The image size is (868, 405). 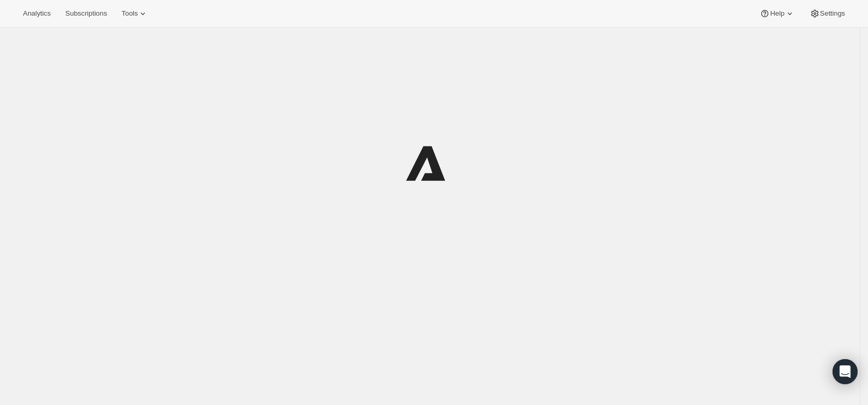 What do you see at coordinates (845, 371) in the screenshot?
I see `div: Open Intercom Messenger` at bounding box center [845, 371].